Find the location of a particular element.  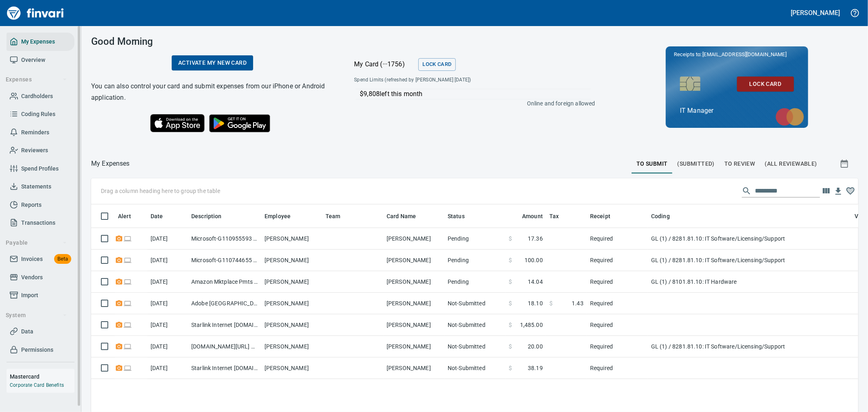

span: Reports is located at coordinates (31, 205).